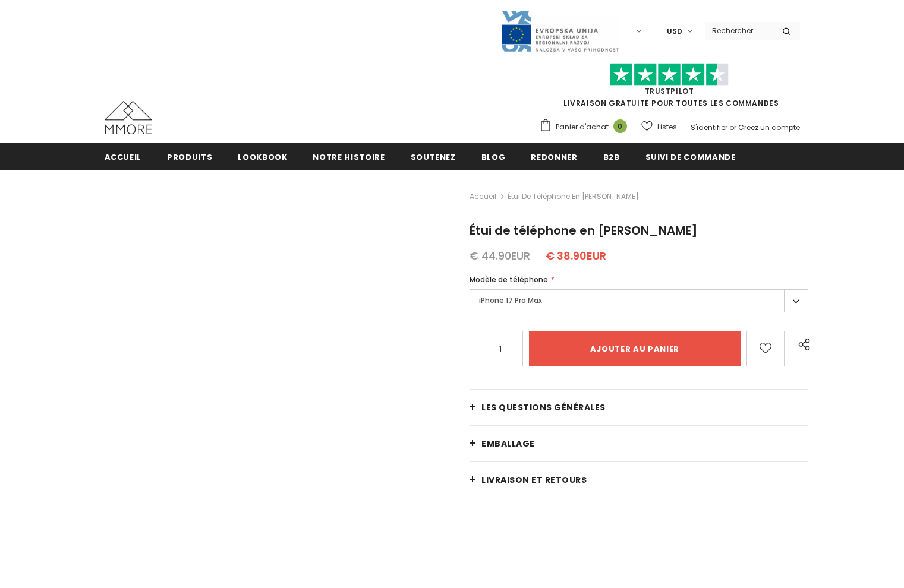 The width and height of the screenshot is (904, 588). I want to click on a: Produits, so click(189, 157).